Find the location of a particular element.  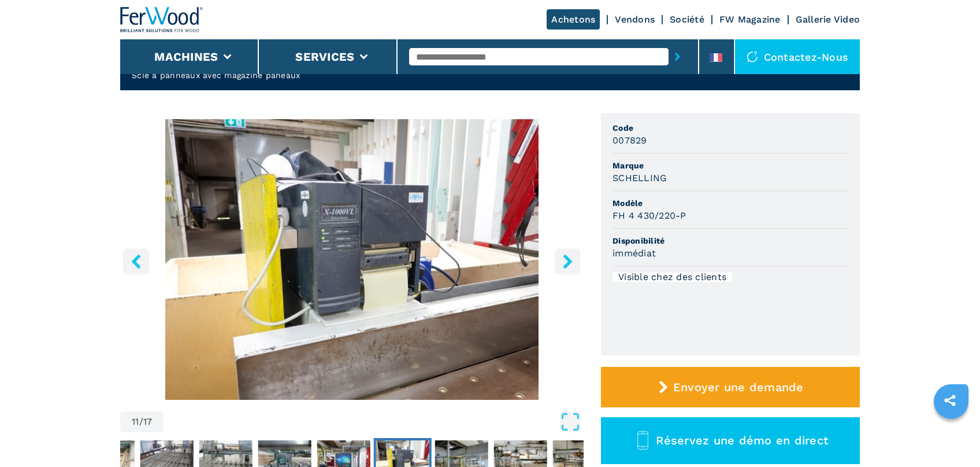

div: Contactez-nous is located at coordinates (797, 57).